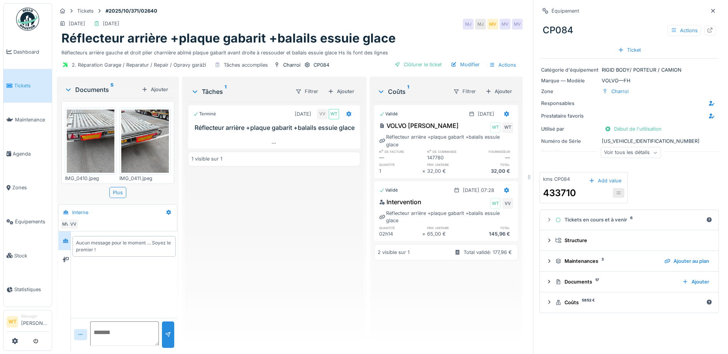  I want to click on div: Total validé: 177,96 €, so click(488, 252).